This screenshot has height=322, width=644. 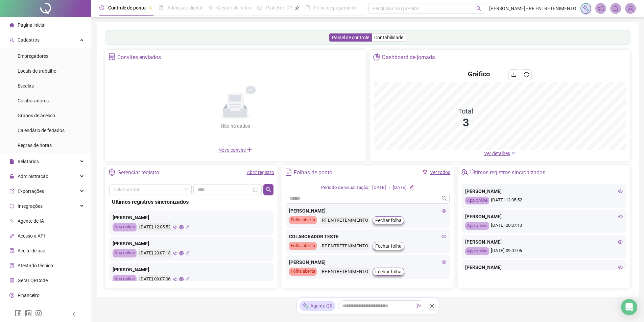 What do you see at coordinates (33, 101) in the screenshot?
I see `span: Colaboradores` at bounding box center [33, 101].